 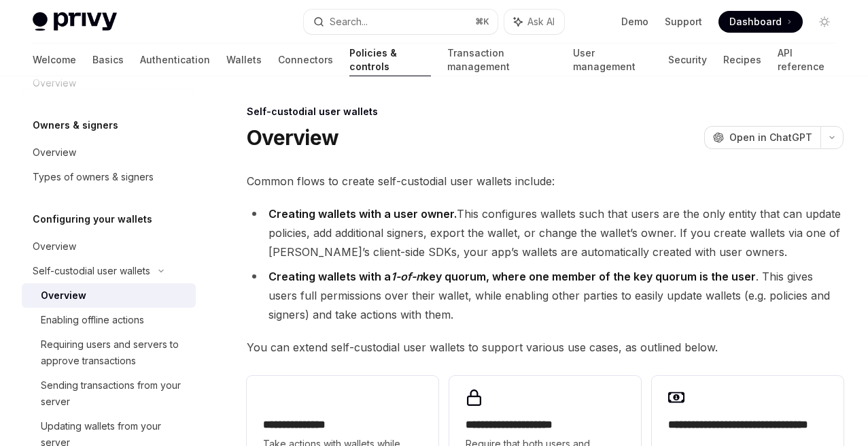 I want to click on span: ⌘ K, so click(x=482, y=22).